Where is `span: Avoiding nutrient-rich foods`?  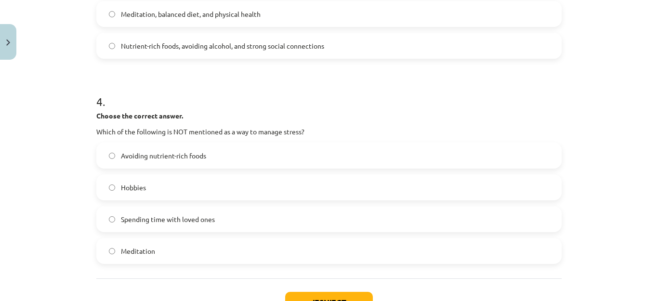 span: Avoiding nutrient-rich foods is located at coordinates (163, 156).